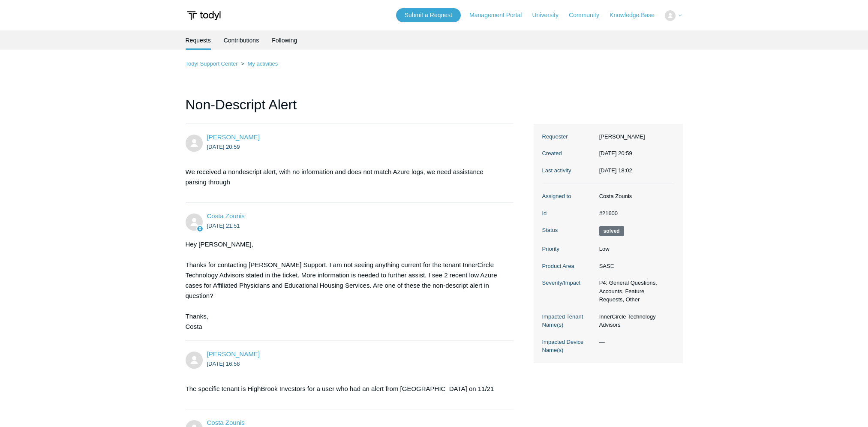 The width and height of the screenshot is (868, 427). I want to click on span: This request has been solved, so click(612, 232).